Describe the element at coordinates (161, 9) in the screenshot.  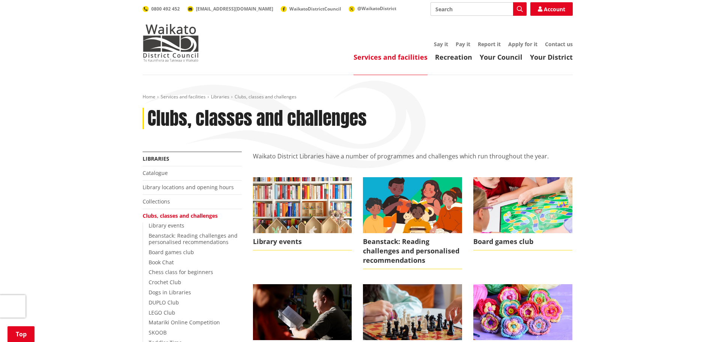
I see `a: 0800 492 452` at that location.